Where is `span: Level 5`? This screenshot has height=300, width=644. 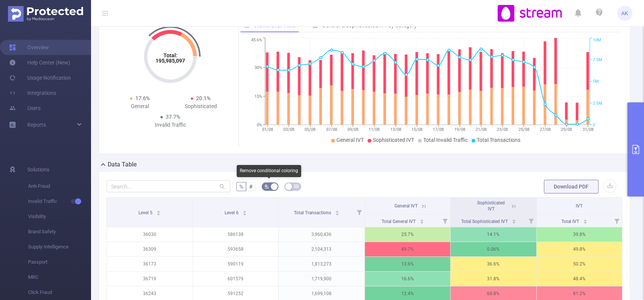
span: Level 5 is located at coordinates (146, 213).